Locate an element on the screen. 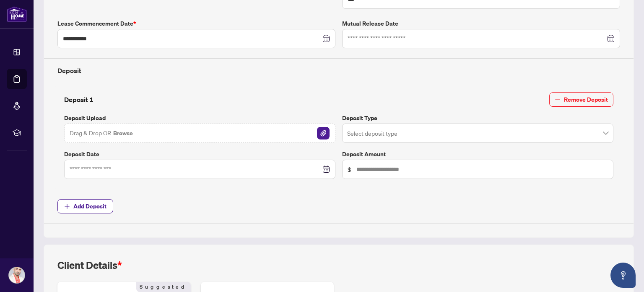  label: Deposit Upload is located at coordinates (199, 118).